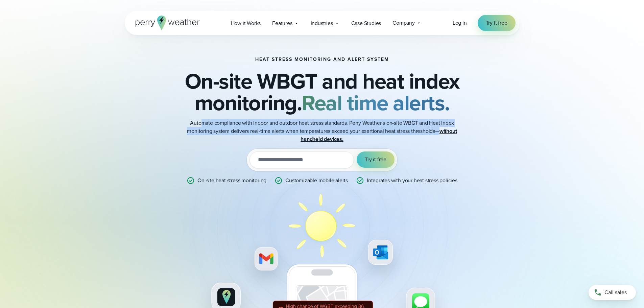 The image size is (644, 308). Describe the element at coordinates (316, 180) in the screenshot. I see `p: Customizable mobile alerts` at that location.